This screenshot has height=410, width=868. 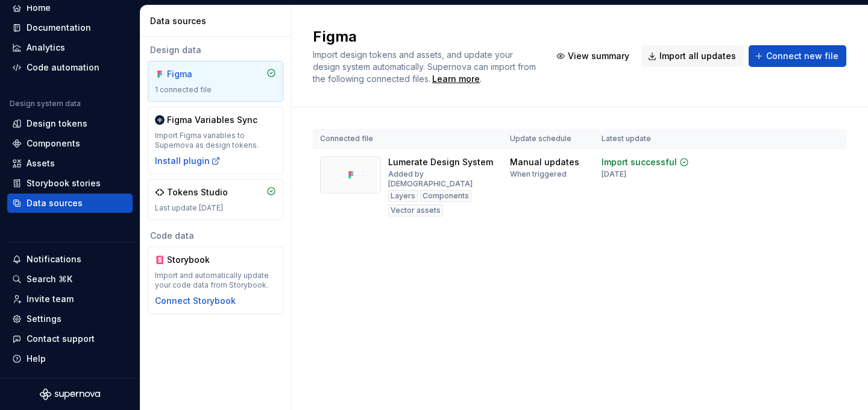 I want to click on span: View summary, so click(x=599, y=56).